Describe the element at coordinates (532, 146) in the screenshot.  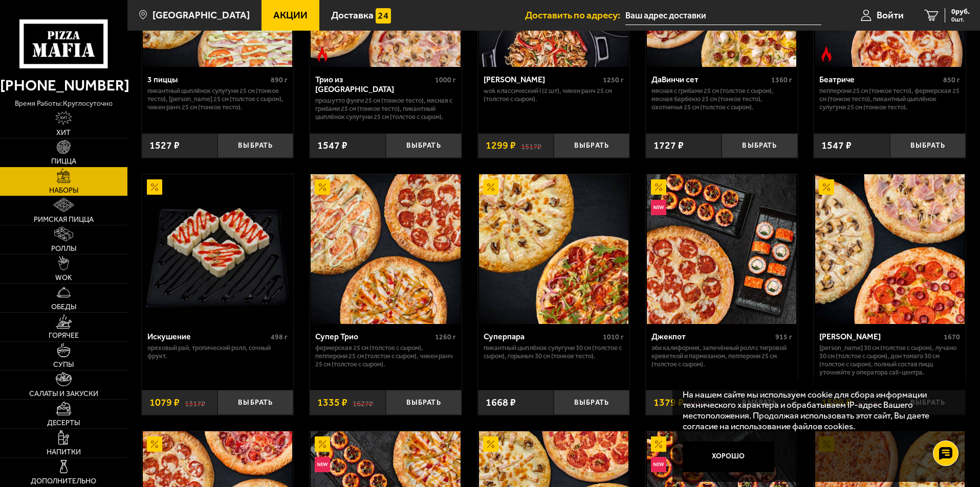
I see `s: 1517 ₽` at that location.